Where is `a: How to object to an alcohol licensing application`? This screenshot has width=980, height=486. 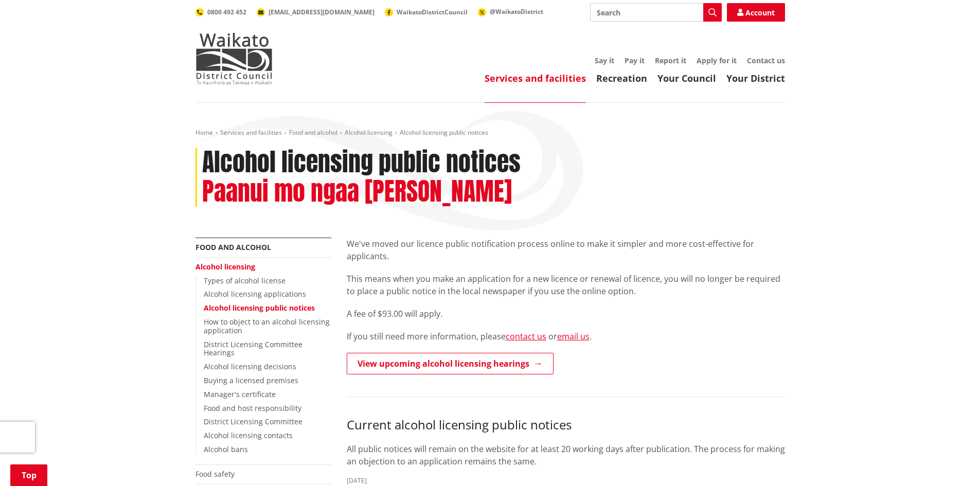 a: How to object to an alcohol licensing application is located at coordinates (266, 326).